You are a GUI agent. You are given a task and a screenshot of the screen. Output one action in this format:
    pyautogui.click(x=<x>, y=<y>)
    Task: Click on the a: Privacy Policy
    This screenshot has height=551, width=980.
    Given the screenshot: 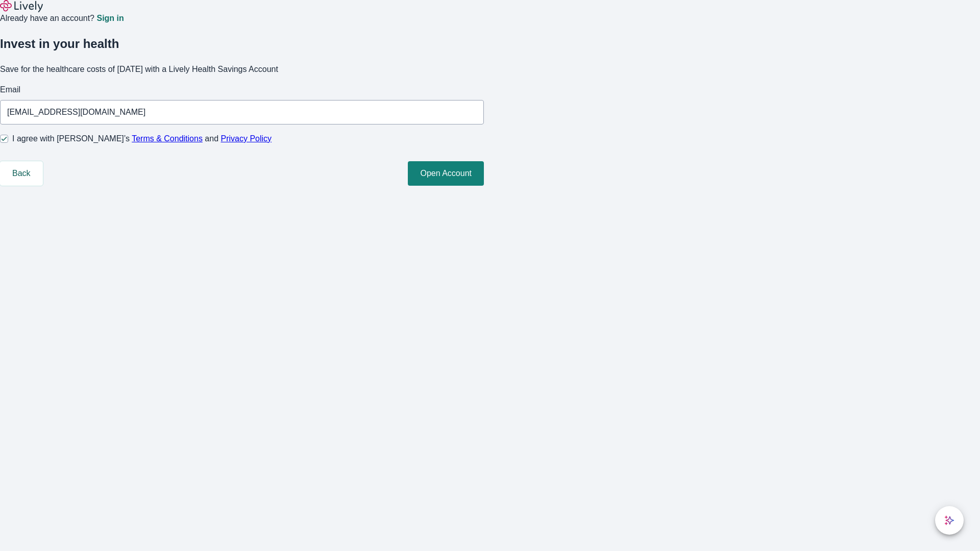 What is the action you would take?
    pyautogui.click(x=246, y=138)
    